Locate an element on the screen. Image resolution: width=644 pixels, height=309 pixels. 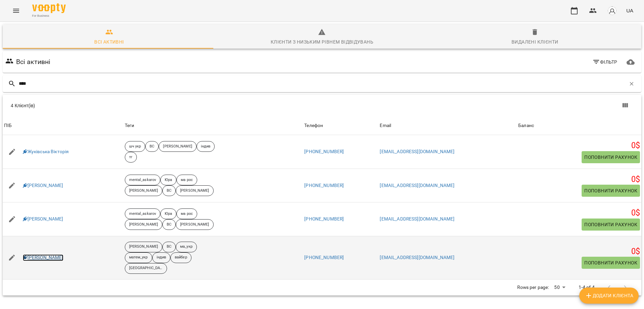
p: шч укр is located at coordinates (135, 146).